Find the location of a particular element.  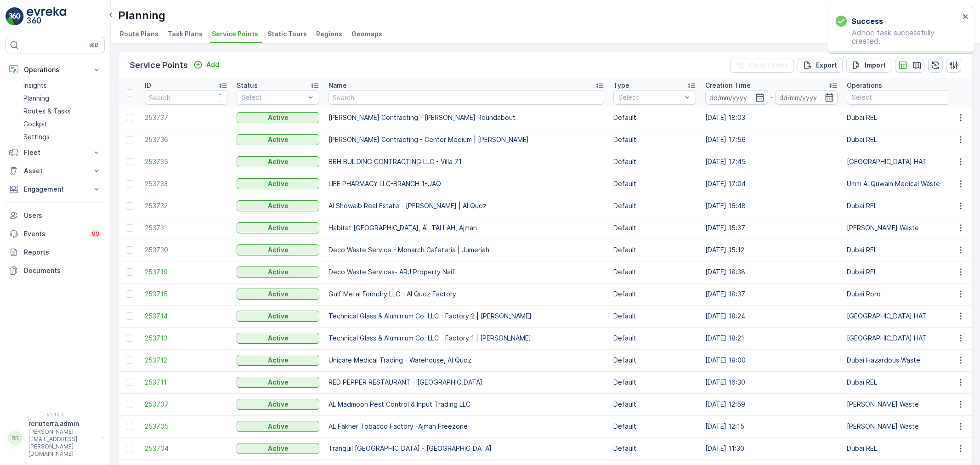

button: Export is located at coordinates (820, 66).